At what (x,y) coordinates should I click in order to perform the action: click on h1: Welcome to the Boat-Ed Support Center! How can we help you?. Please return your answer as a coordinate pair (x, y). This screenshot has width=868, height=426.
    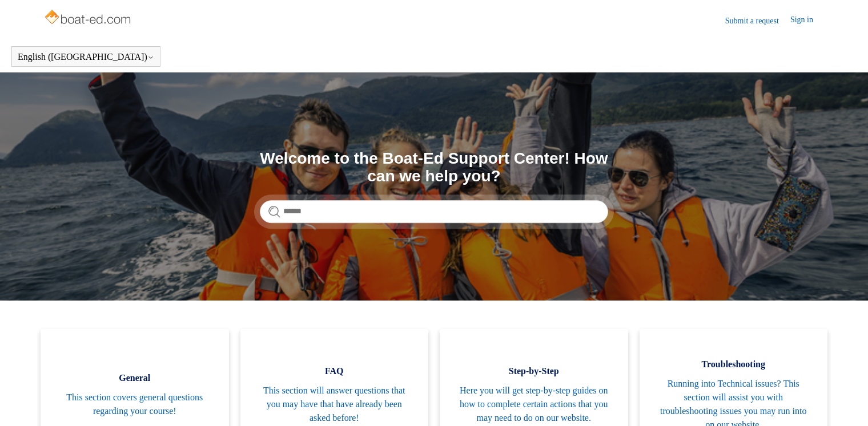
    Looking at the image, I should click on (434, 168).